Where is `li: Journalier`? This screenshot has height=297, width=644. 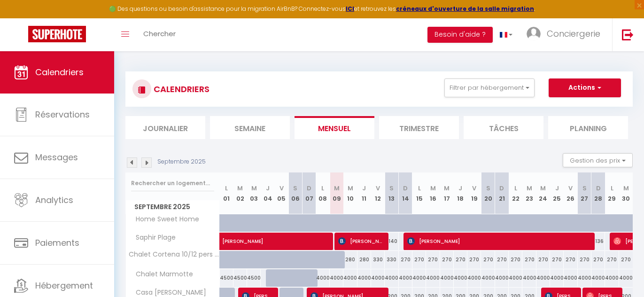
li: Journalier is located at coordinates (165, 128).